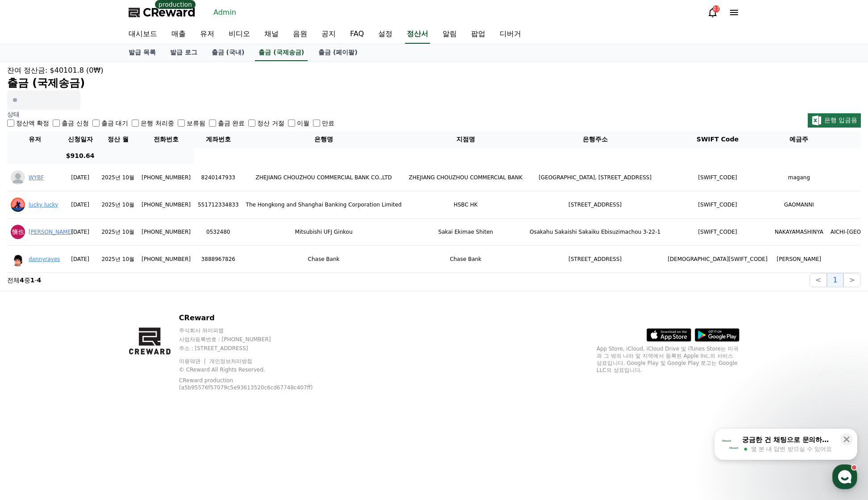 The width and height of the screenshot is (868, 500). Describe the element at coordinates (257, 318) in the screenshot. I see `p: CReward` at that location.